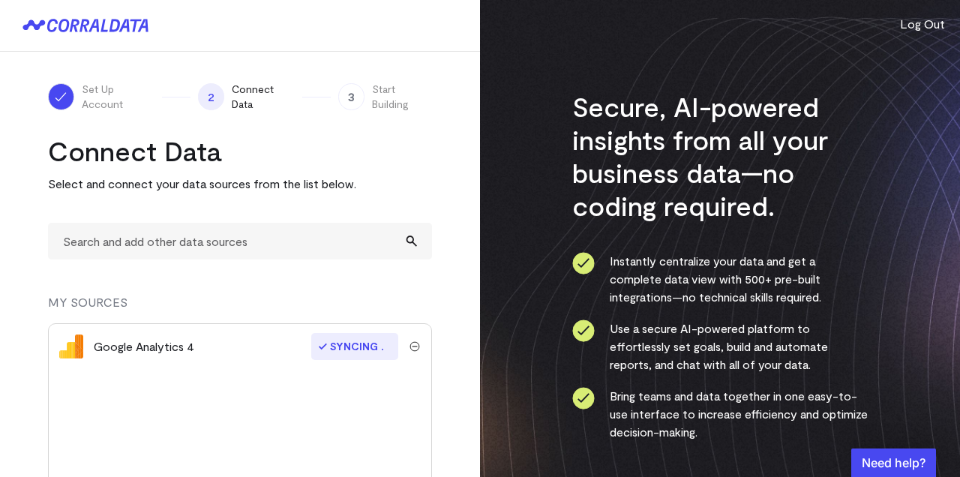 The image size is (960, 477). What do you see at coordinates (720, 414) in the screenshot?
I see `li: Bring teams and data together in one easy-to-use interface to increase efficiency and optimize de...` at bounding box center [720, 414].